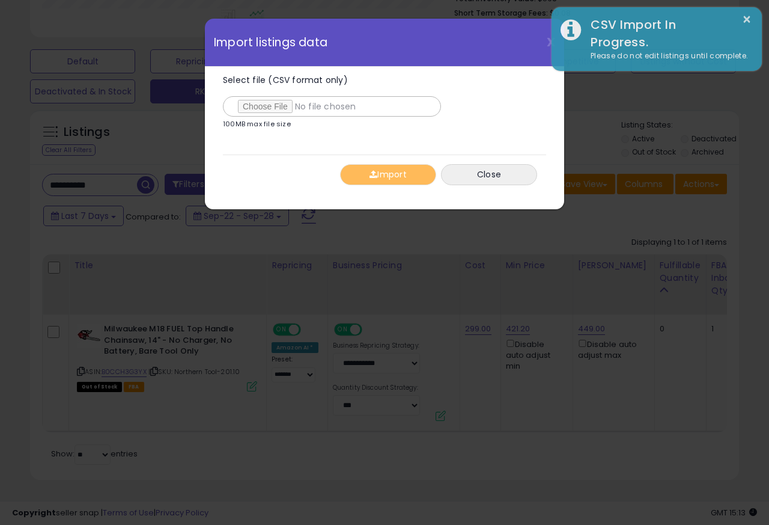 The height and width of the screenshot is (525, 769). Describe the element at coordinates (285, 80) in the screenshot. I see `span: Select file (CSV format only)` at that location.